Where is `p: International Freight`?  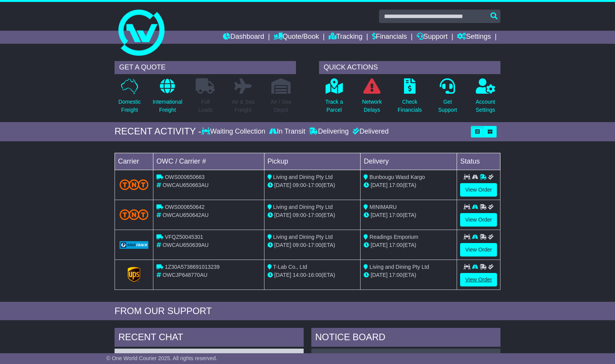 p: International Freight is located at coordinates (167, 106).